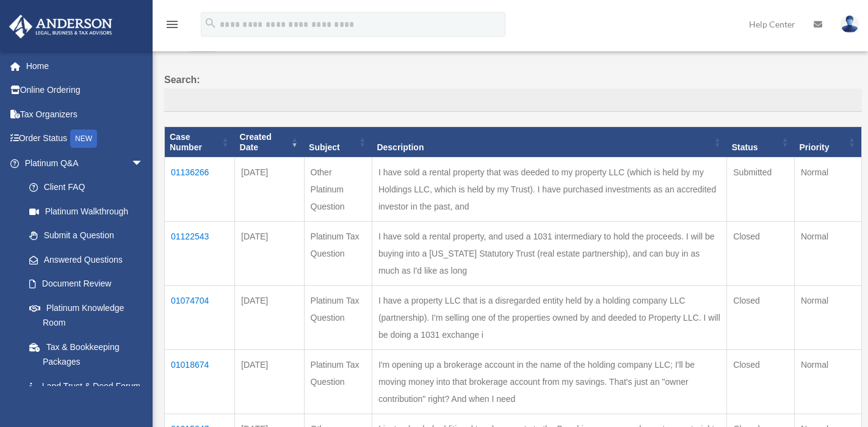 This screenshot has width=868, height=427. Describe the element at coordinates (86, 316) in the screenshot. I see `a: Platinum Knowledge Room` at that location.